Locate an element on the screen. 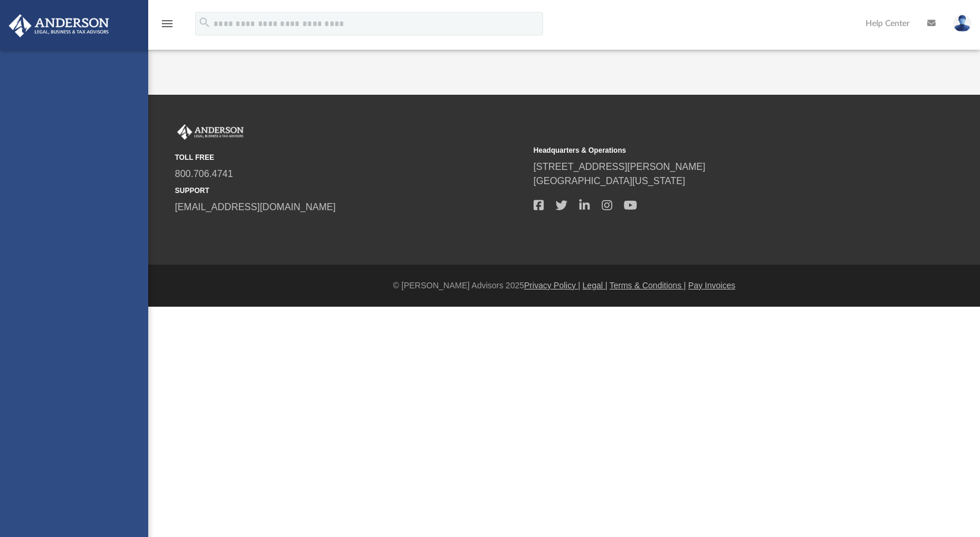 The height and width of the screenshot is (537, 980). small: SUPPORT is located at coordinates (350, 190).